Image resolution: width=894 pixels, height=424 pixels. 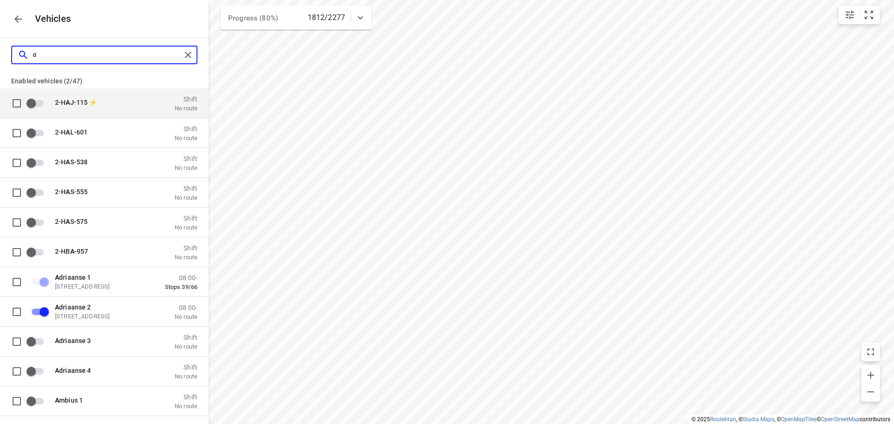 What do you see at coordinates (850, 15) in the screenshot?
I see `button: Map settings` at bounding box center [850, 15].